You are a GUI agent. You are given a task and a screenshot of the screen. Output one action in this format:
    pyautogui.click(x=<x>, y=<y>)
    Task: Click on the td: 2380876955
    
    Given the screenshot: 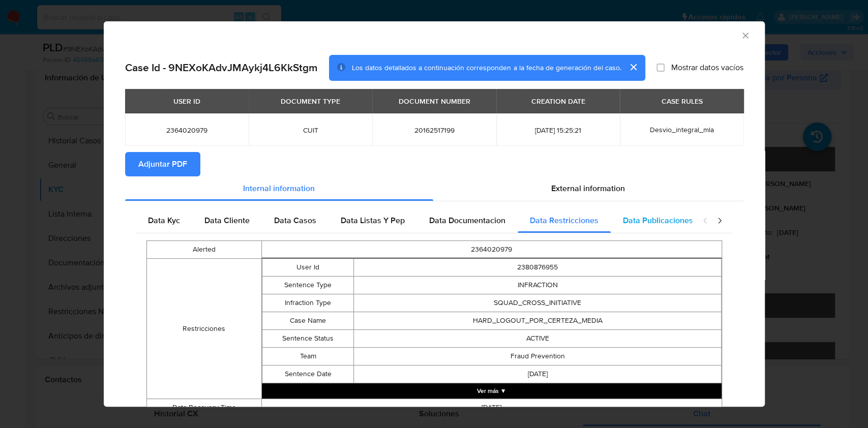 What is the action you would take?
    pyautogui.click(x=538, y=267)
    